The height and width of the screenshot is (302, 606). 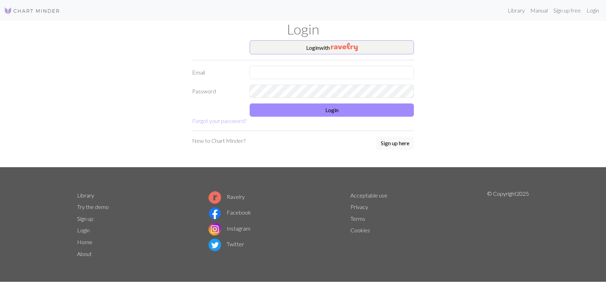 I want to click on img: Facebook logo, so click(x=215, y=214).